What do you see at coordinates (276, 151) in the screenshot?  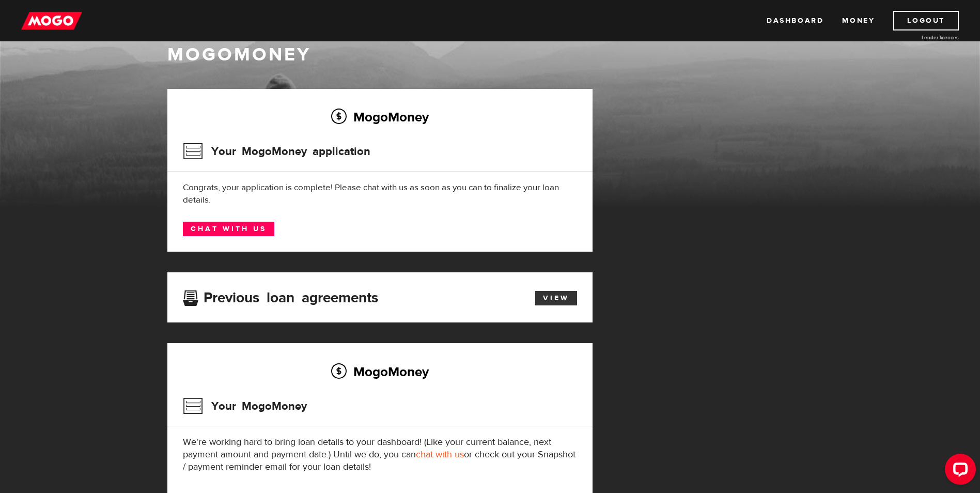 I see `h3: Your MogoMoney application` at bounding box center [276, 151].